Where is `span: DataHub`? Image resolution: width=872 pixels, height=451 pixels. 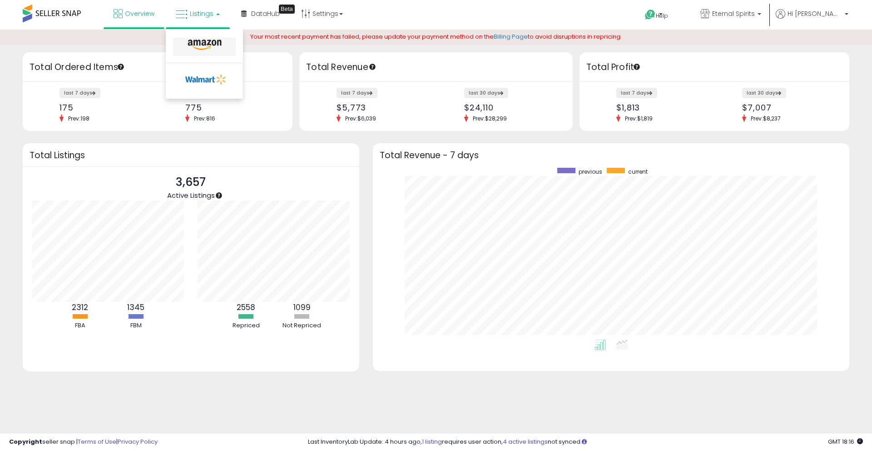 span: DataHub is located at coordinates (265, 14).